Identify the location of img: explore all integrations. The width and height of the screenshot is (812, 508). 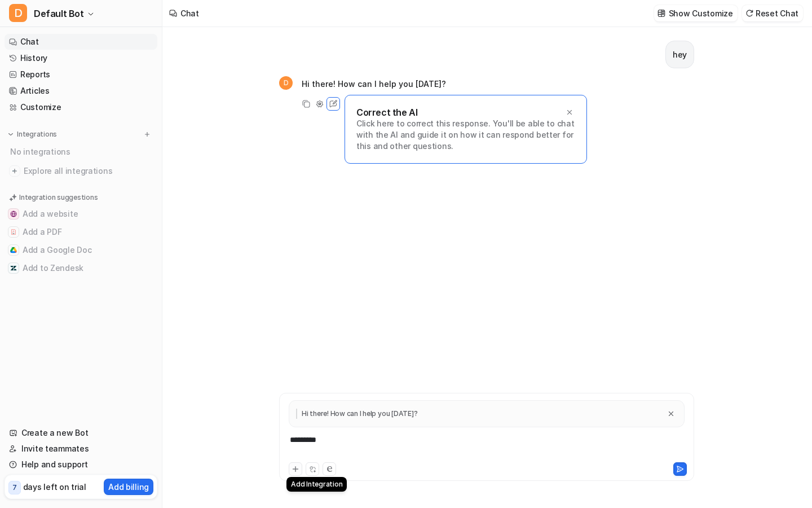
(15, 171).